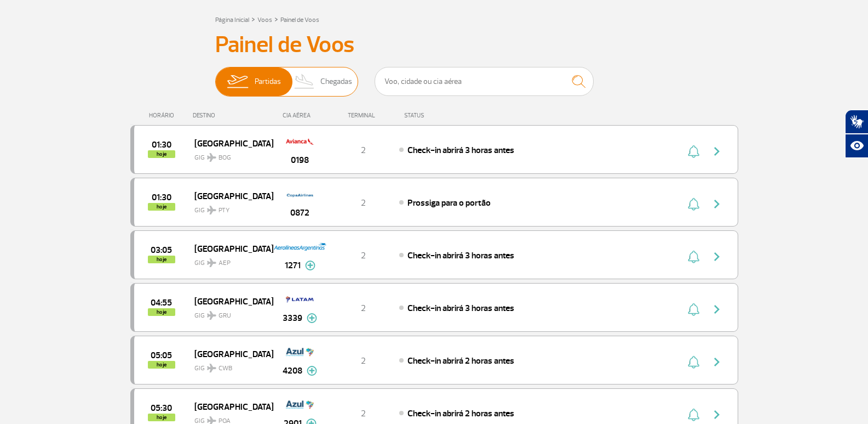 This screenshot has width=868, height=424. Describe the element at coordinates (268, 82) in the screenshot. I see `span: Partidas` at that location.